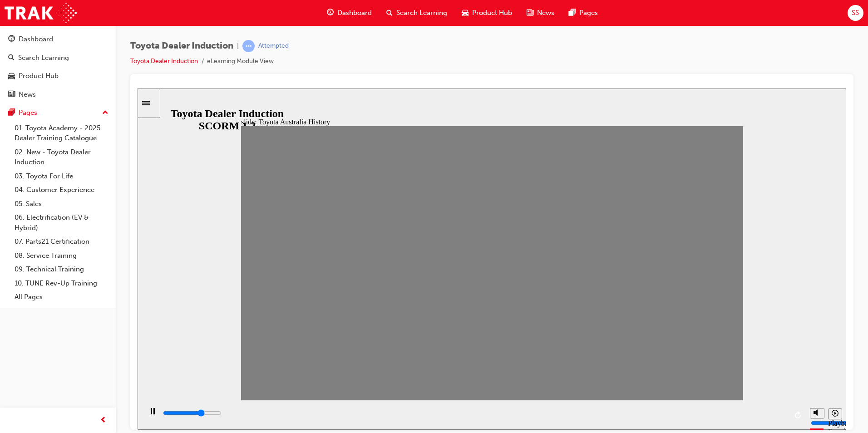 The height and width of the screenshot is (433, 868). I want to click on a: guage-iconDashboard, so click(349, 13).